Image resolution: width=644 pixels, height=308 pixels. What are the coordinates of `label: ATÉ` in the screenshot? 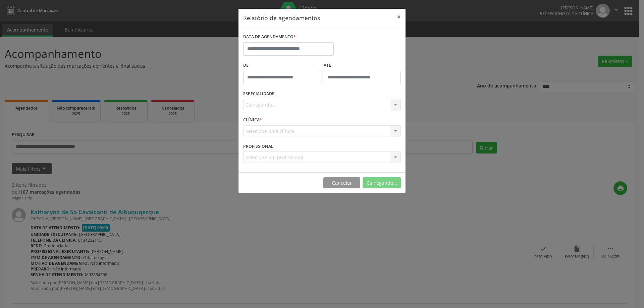 It's located at (362, 65).